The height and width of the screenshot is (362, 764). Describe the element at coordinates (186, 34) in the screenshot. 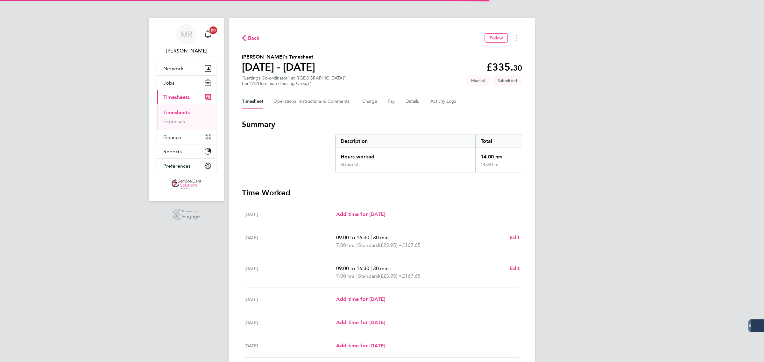

I see `span: MR` at that location.